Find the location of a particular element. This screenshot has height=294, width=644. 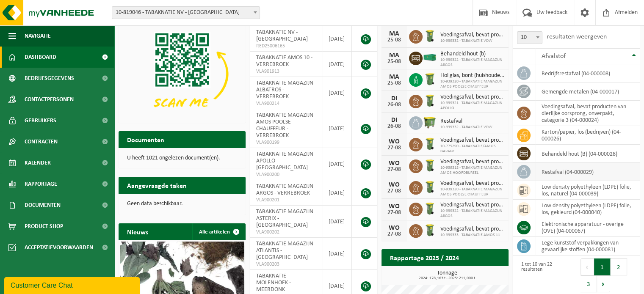

span: VLA900201 is located at coordinates (286, 200).